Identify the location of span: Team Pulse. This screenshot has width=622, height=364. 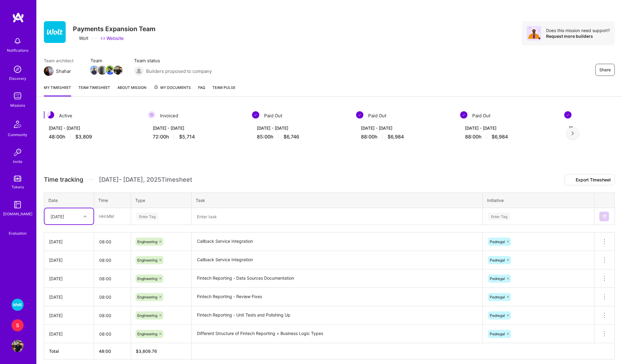
(224, 87).